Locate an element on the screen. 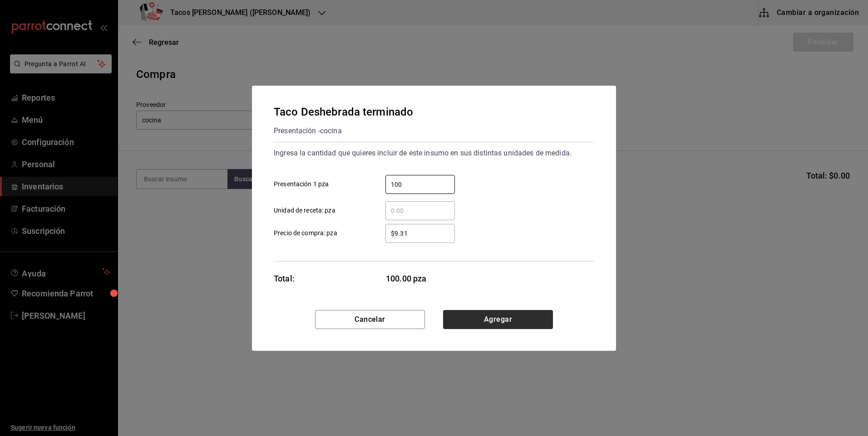 The width and height of the screenshot is (868, 436). div: Taco Deshebrada terminado is located at coordinates (343, 112).